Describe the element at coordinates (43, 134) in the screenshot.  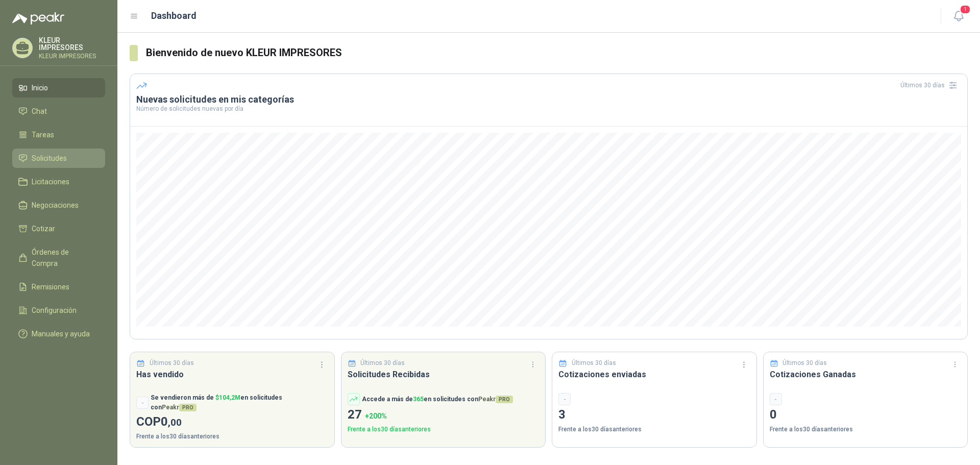
I see `span: Tareas` at that location.